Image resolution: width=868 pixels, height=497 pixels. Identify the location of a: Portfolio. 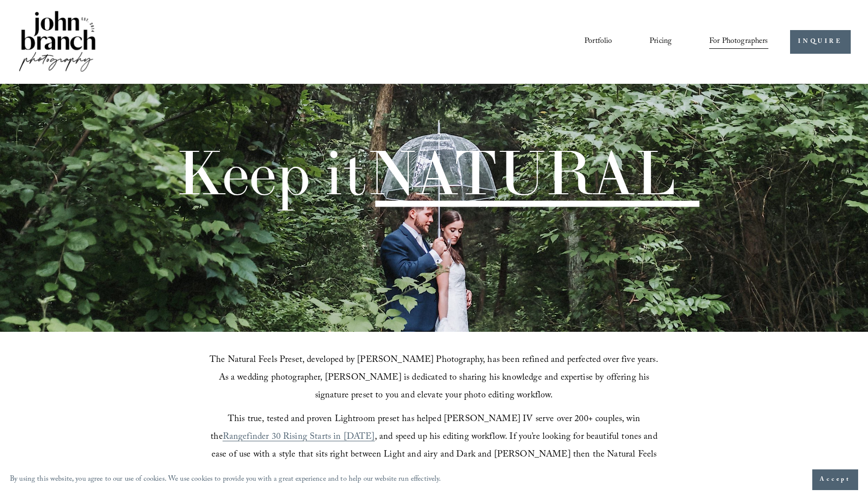
(598, 42).